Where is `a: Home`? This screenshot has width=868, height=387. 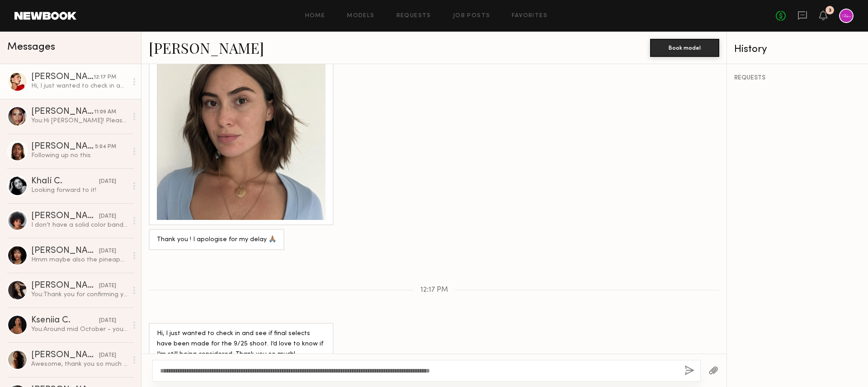
a: Home is located at coordinates (315, 16).